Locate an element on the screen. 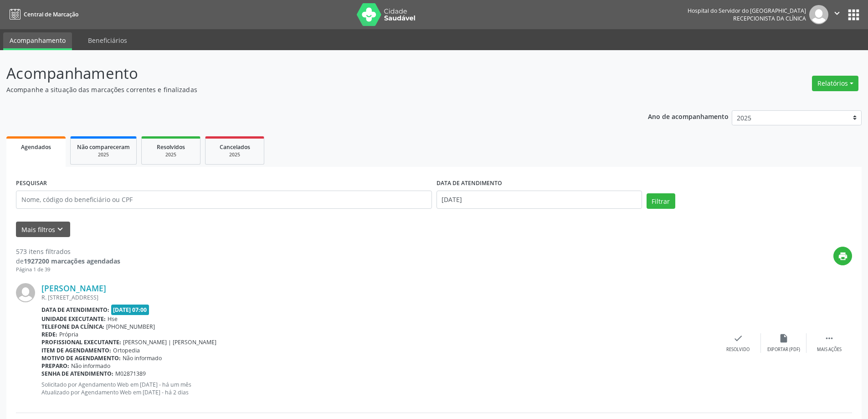  p: Acompanhe a situação das marcações correntes e finalizadas is located at coordinates (306, 89).